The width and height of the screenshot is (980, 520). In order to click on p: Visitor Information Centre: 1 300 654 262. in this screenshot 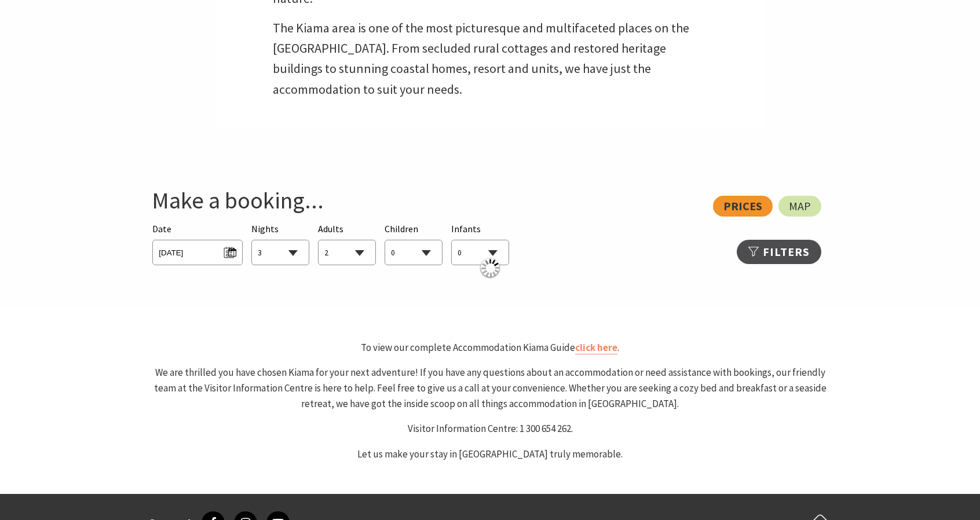, I will do `click(490, 429)`.